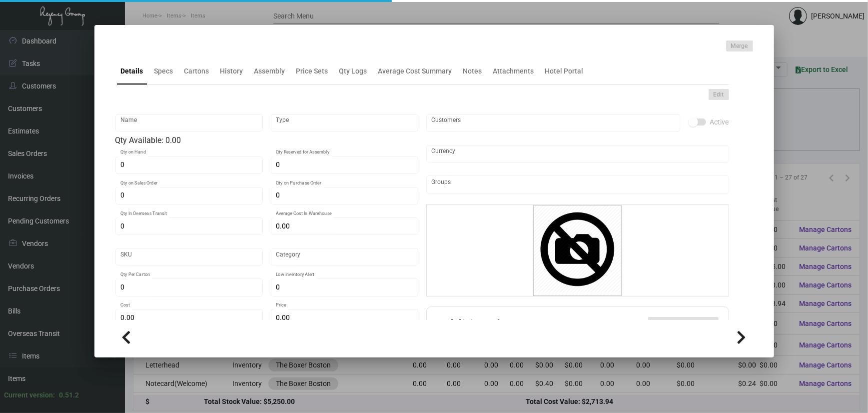 The image size is (868, 413). Describe the element at coordinates (269, 71) in the screenshot. I see `div: Assembly` at that location.